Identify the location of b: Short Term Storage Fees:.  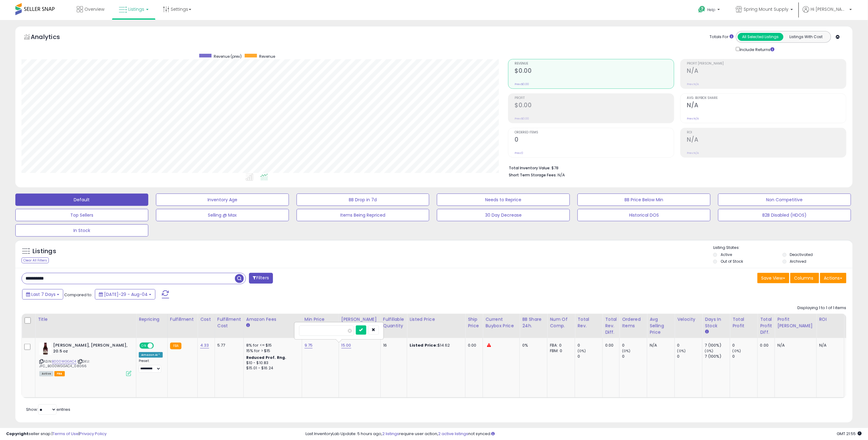
(533, 174).